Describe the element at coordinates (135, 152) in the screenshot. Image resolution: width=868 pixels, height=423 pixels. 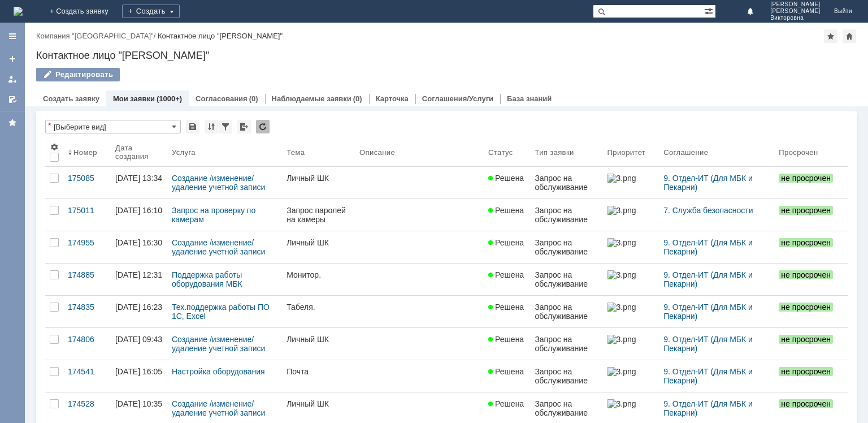
I see `div: Дата создания` at that location.